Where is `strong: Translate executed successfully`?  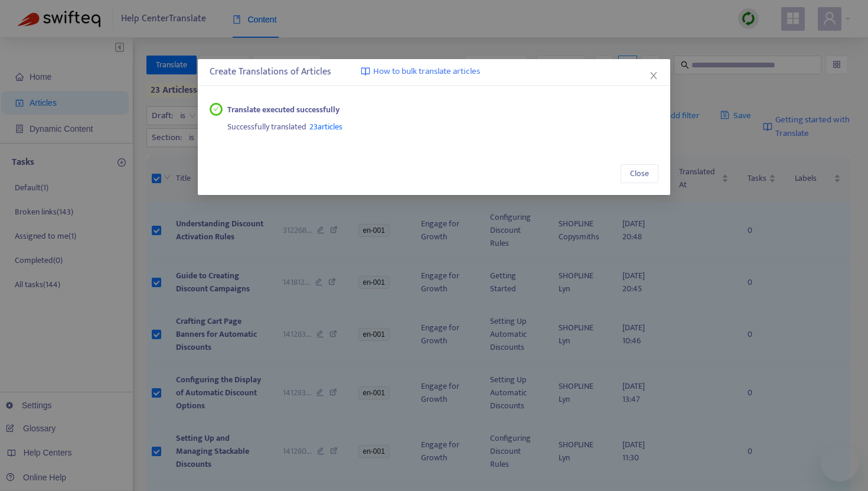
strong: Translate executed successfully is located at coordinates (284, 110).